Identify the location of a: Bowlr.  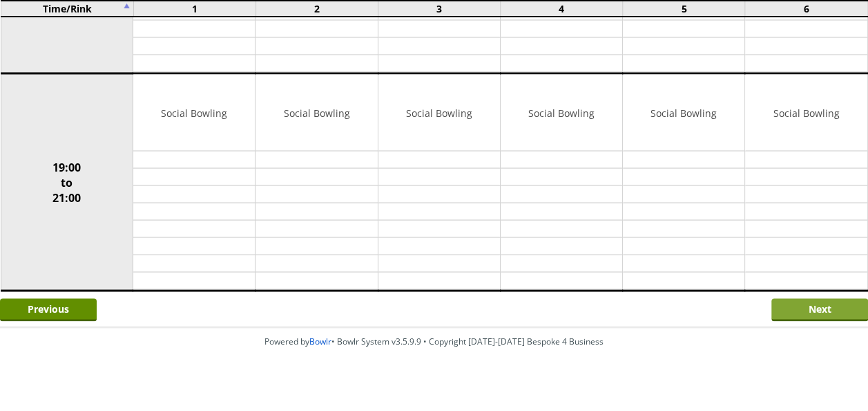
(321, 340).